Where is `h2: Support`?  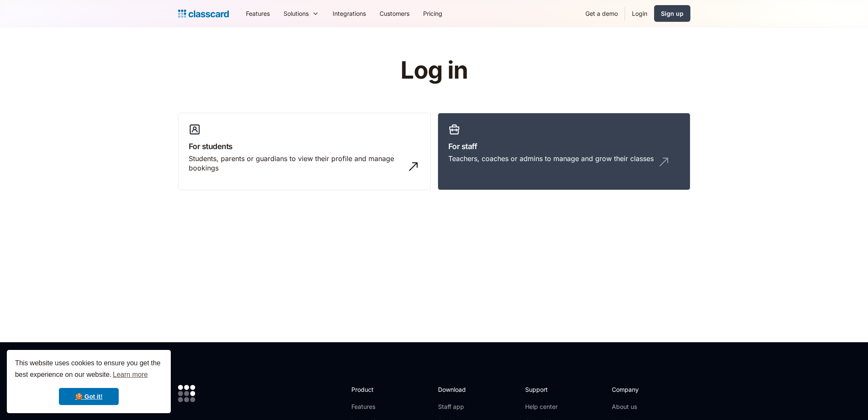
h2: Support is located at coordinates (542, 389).